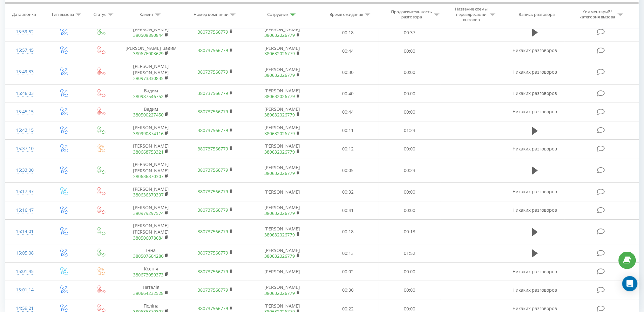 Image resolution: width=644 pixels, height=312 pixels. I want to click on font: Номер компании, so click(211, 15).